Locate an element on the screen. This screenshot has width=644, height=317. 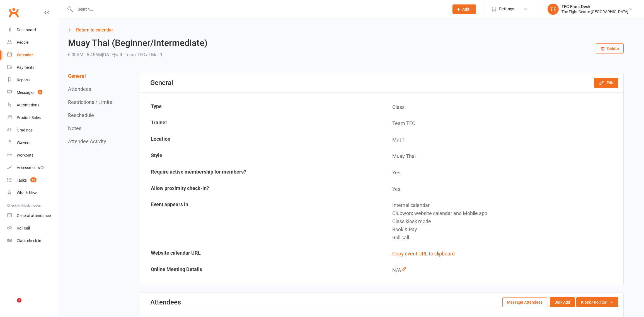
td: Online Meeting Details is located at coordinates (261, 270).